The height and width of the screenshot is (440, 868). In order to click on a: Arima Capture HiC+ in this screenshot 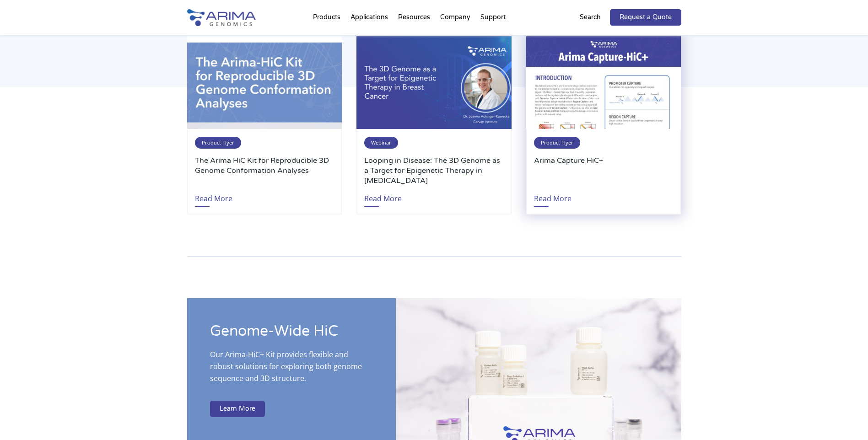, I will do `click(603, 171)`.